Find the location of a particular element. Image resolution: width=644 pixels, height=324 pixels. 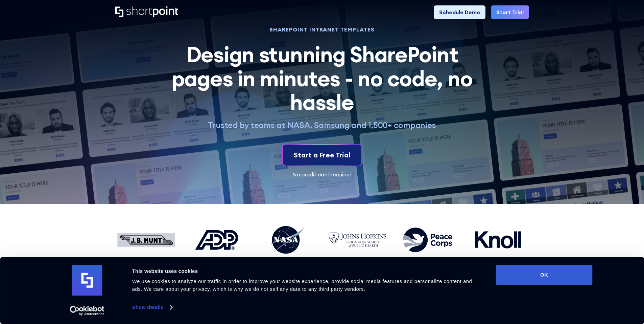

a: Usercentrics Cookiebot - opens in a new window is located at coordinates (87, 311).